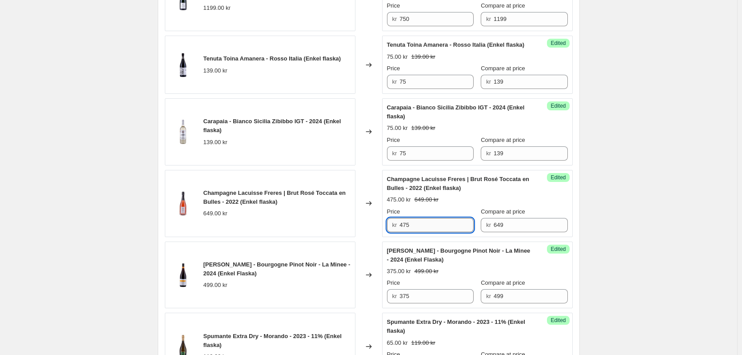  Describe the element at coordinates (183, 203) in the screenshot. I see `img: ChampagneLacuisseFreres_BrutRoseToccataenBulles_Champagne003_80x.jpg` at that location.